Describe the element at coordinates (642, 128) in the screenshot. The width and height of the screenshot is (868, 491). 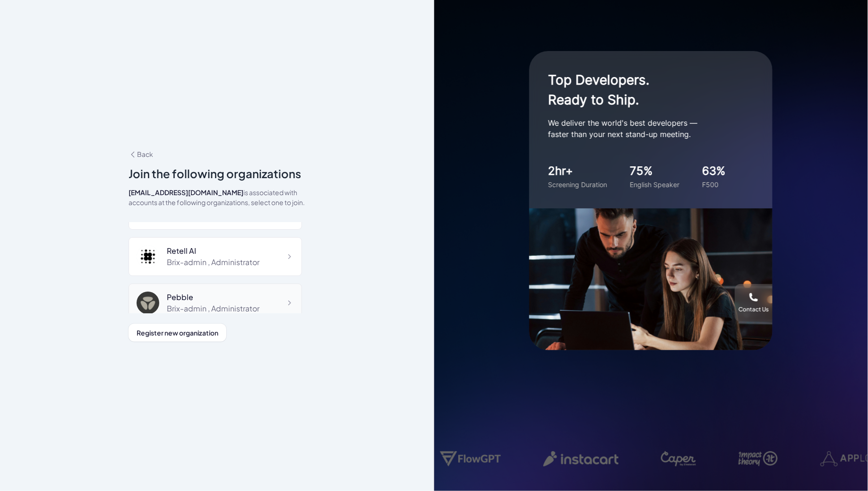
I see `p: We deliver the world's best developers — faster than your next stand-up meeting.` at that location.